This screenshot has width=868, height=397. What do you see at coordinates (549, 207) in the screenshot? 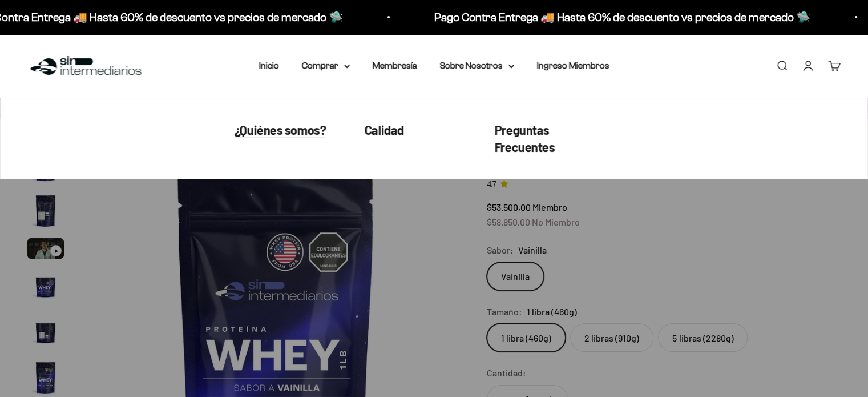
I see `span: Miembro` at bounding box center [549, 207].